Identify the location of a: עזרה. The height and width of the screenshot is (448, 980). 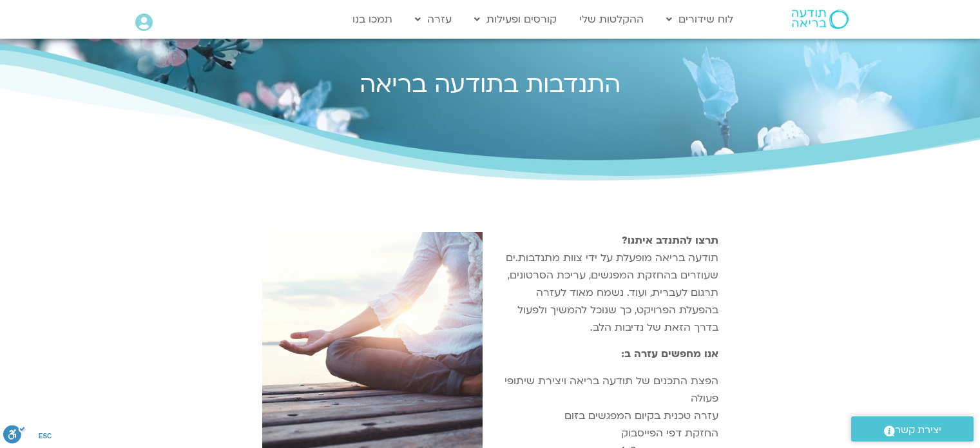
(433, 20).